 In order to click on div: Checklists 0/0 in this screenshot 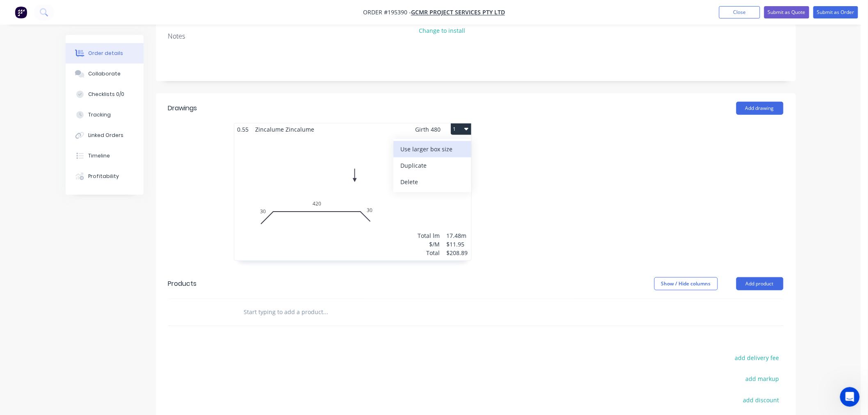, I will do `click(107, 95)`.